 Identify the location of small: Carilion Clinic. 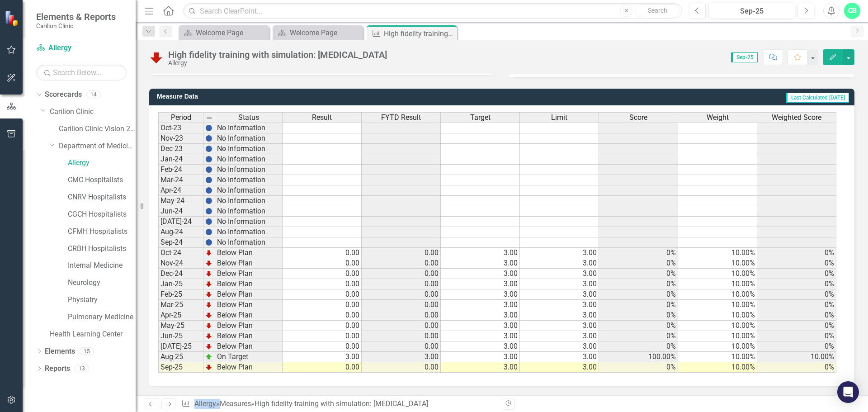
(76, 25).